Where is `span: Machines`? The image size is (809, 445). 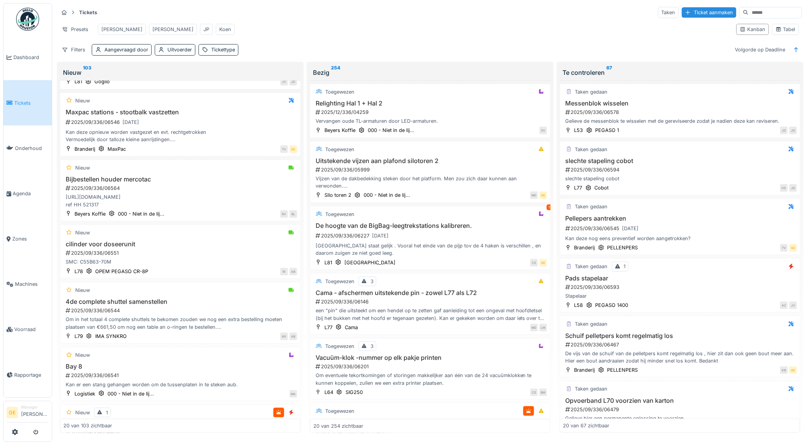 span: Machines is located at coordinates (32, 284).